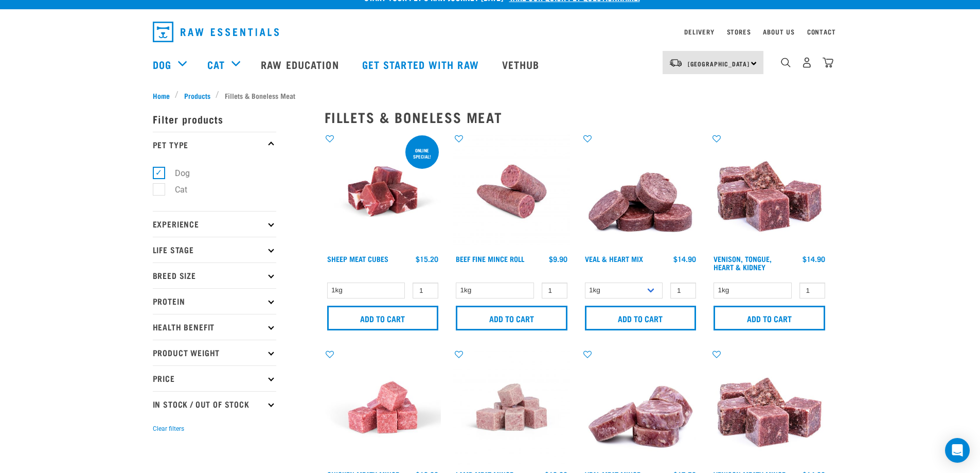 The image size is (980, 473). What do you see at coordinates (197, 96) in the screenshot?
I see `span: Products` at bounding box center [197, 96].